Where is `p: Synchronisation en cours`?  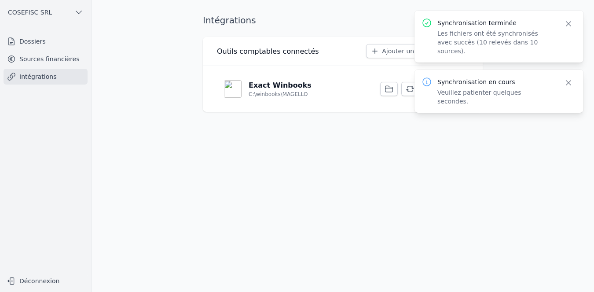
p: Synchronisation en cours is located at coordinates (495, 82).